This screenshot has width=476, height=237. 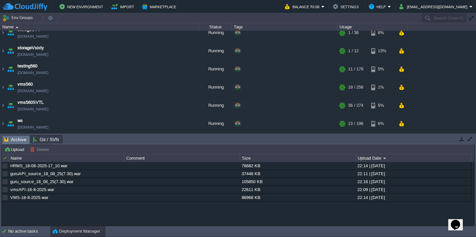 What do you see at coordinates (76, 232) in the screenshot?
I see `button: Deployment Manager` at bounding box center [76, 232].